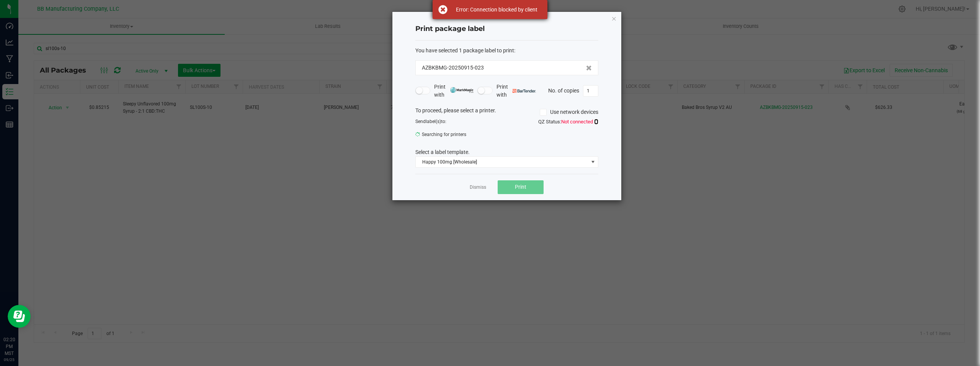 The height and width of the screenshot is (366, 980). What do you see at coordinates (465, 50) in the screenshot?
I see `span: You have selected 1 package label to print` at bounding box center [465, 50].